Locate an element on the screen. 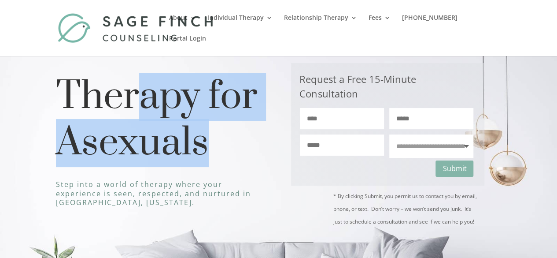  span: Step into a world of therapy where your experience is seen, respected, and nurtured in [GEOGRAPHI... is located at coordinates (153, 193).